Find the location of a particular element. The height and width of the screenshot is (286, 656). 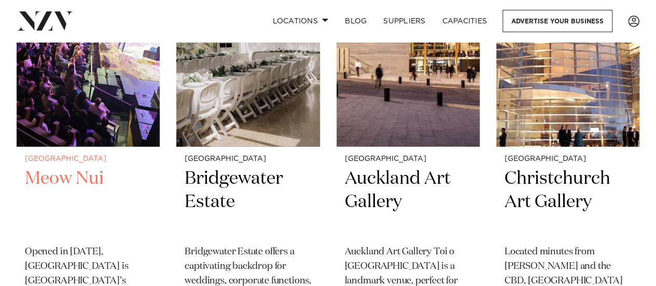

h2: Auckland Art Gallery is located at coordinates (408, 202).